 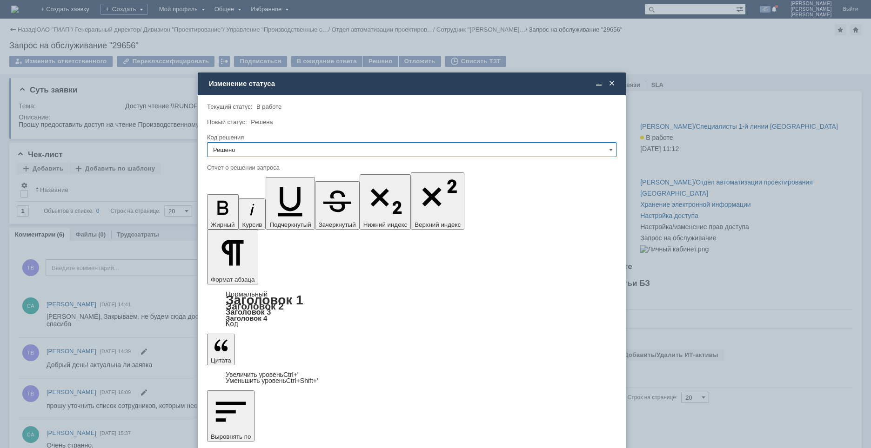 I want to click on span: Зачеркнутый, so click(x=337, y=225).